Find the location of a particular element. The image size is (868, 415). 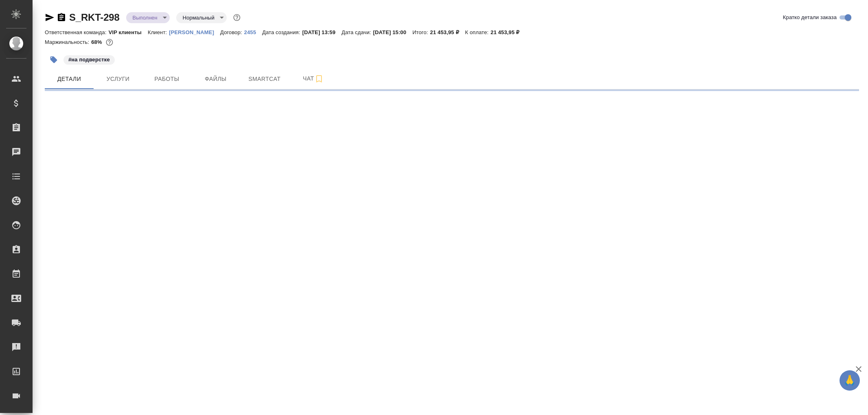

p: К оплате: is located at coordinates (478, 32).